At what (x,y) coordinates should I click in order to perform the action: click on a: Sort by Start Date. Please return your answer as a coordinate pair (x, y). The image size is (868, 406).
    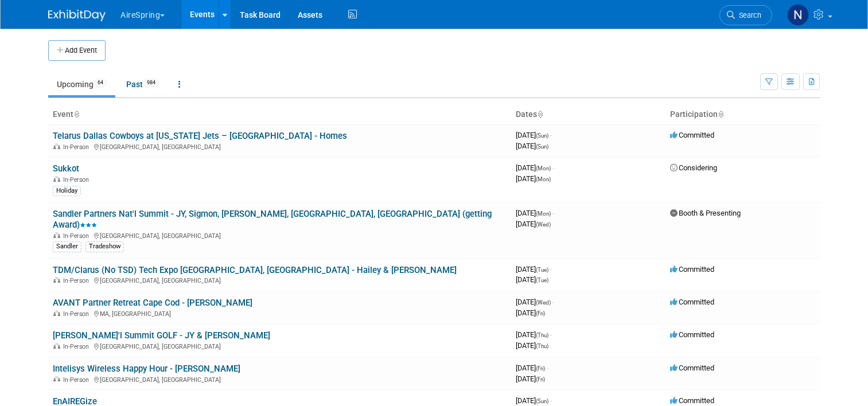
    Looking at the image, I should click on (540, 114).